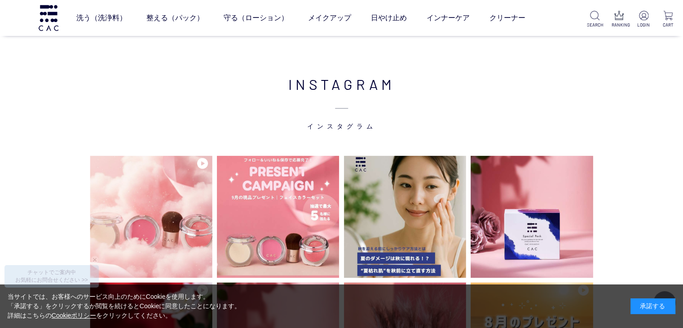  Describe the element at coordinates (341, 113) in the screenshot. I see `span: インスタグラム` at that location.